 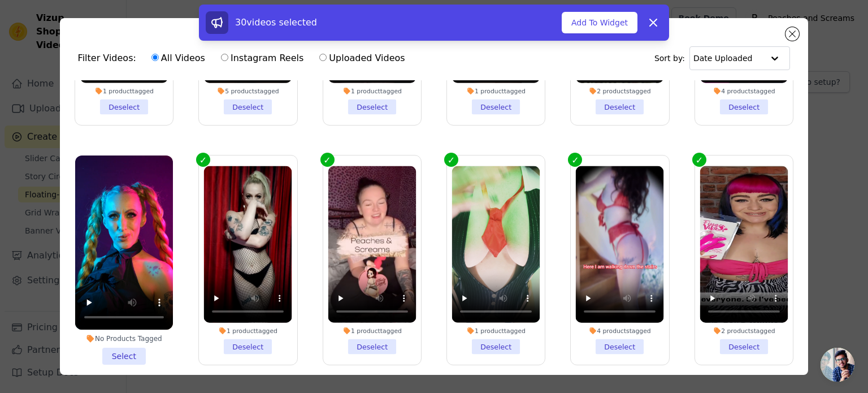 I want to click on span: 30 videos selected, so click(x=276, y=22).